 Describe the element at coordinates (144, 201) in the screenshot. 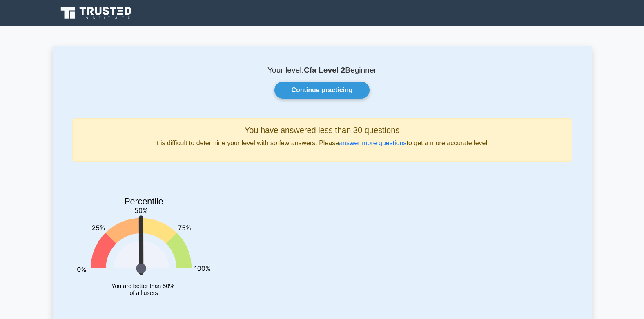

I see `text: Percentile` at that location.